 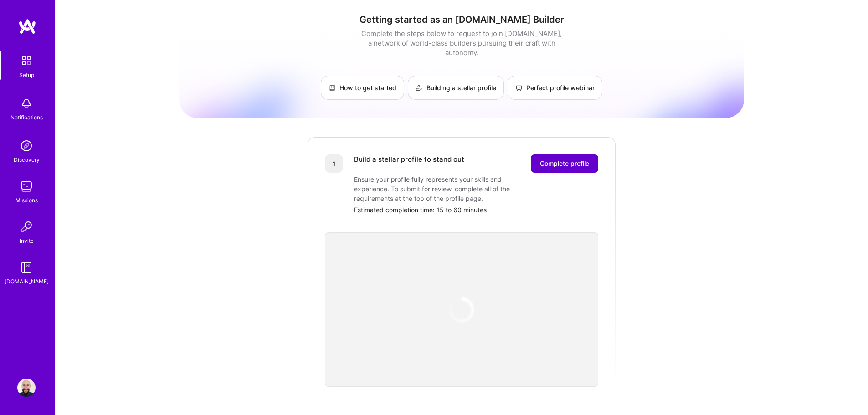 I want to click on div: Notifications, so click(x=27, y=117).